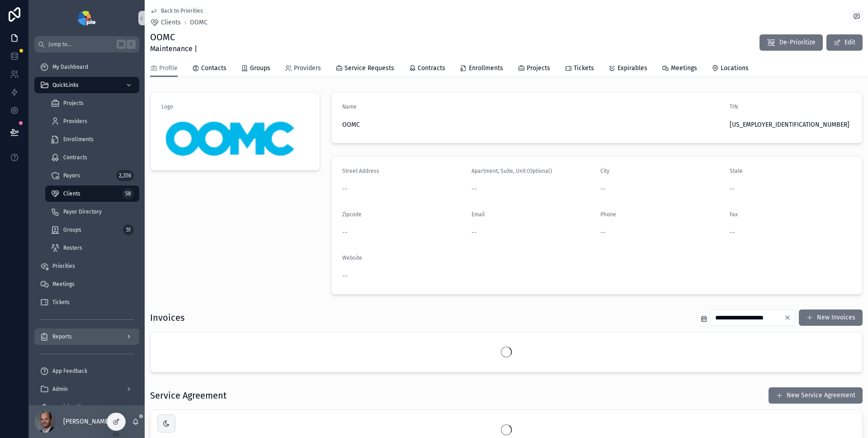  I want to click on div: 2,356, so click(125, 176).